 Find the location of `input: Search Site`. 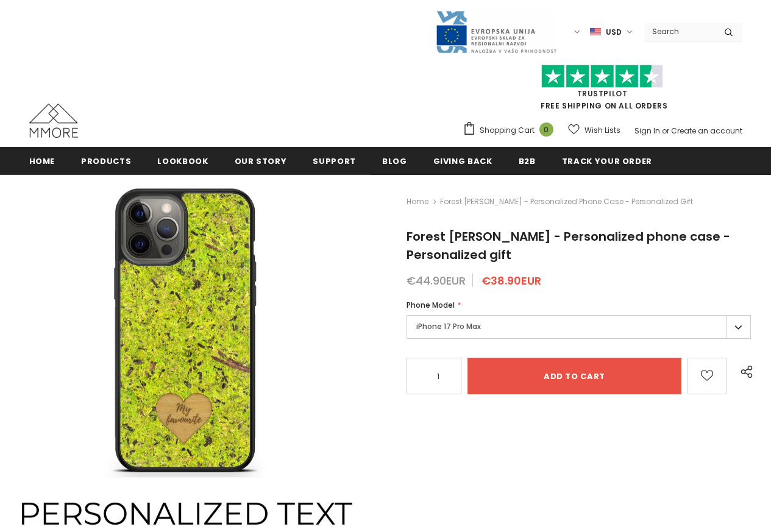

input: Search Site is located at coordinates (680, 31).